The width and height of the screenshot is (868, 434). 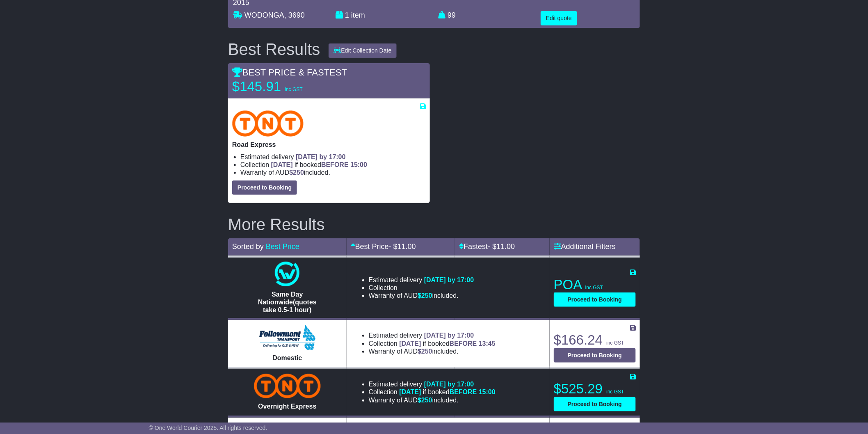 I want to click on a: Fastest- $11.00, so click(x=487, y=247).